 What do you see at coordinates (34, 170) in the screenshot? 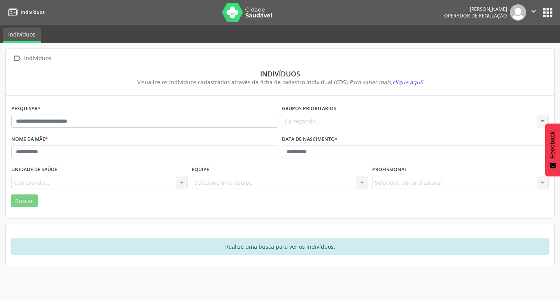
I see `label: Unidade de saúde` at bounding box center [34, 170].